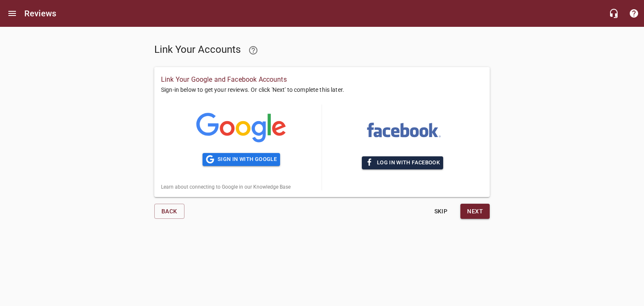  Describe the element at coordinates (241, 159) in the screenshot. I see `span: Sign in with Google` at that location.